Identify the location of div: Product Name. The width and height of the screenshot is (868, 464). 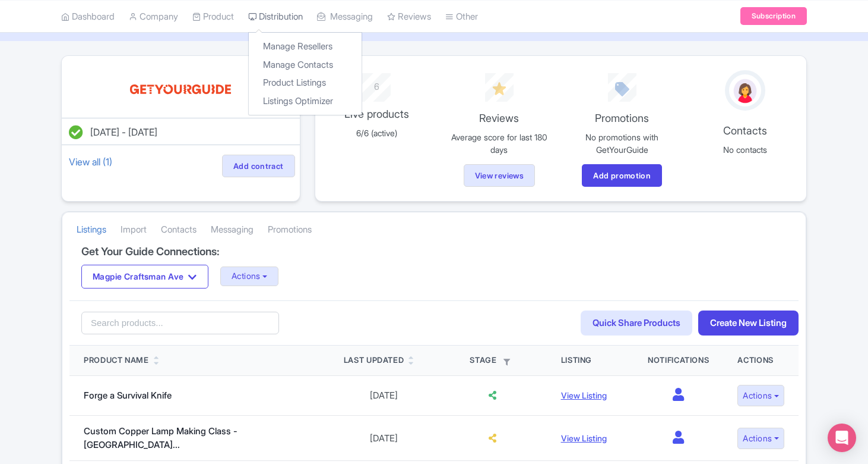
(116, 360).